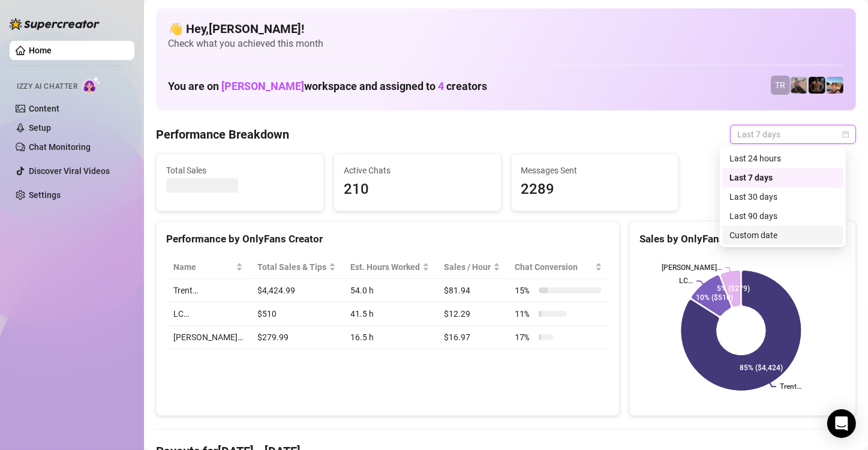  What do you see at coordinates (418, 171) in the screenshot?
I see `span: Active Chats` at bounding box center [418, 171].